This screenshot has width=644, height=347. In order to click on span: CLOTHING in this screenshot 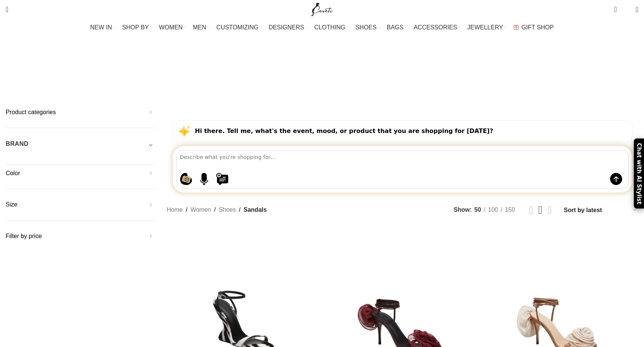, I will do `click(330, 27)`.